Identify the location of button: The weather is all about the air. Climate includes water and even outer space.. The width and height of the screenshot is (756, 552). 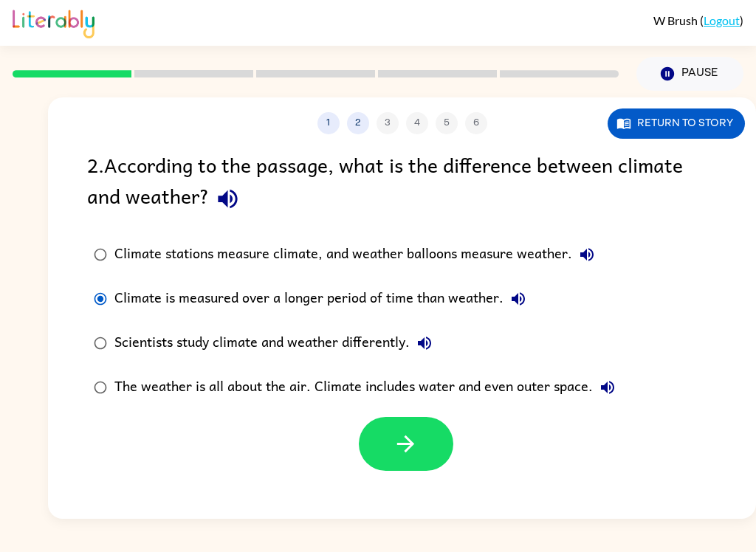
(608, 387).